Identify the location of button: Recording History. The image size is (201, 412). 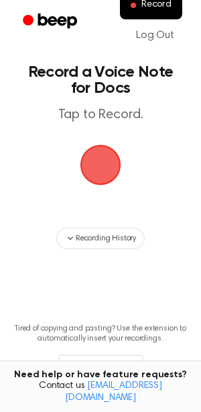
(100, 239).